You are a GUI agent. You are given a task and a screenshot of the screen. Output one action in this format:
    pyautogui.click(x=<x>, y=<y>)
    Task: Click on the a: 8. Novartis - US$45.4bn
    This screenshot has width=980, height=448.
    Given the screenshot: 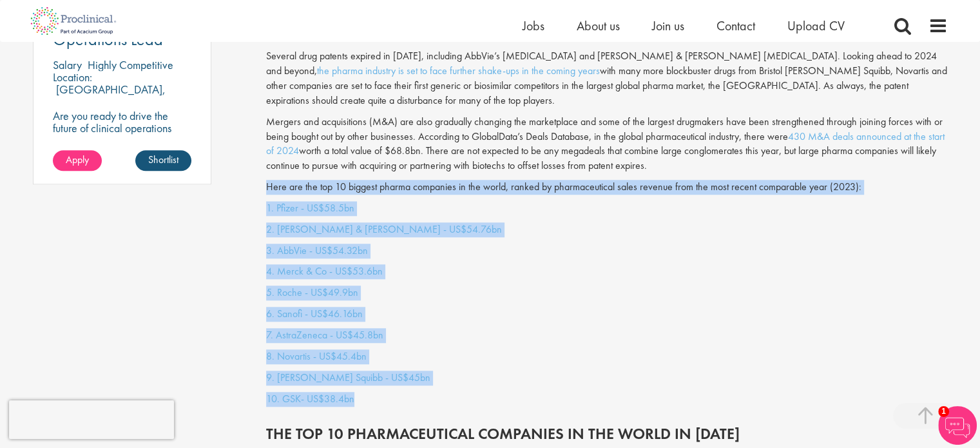 What is the action you would take?
    pyautogui.click(x=317, y=356)
    